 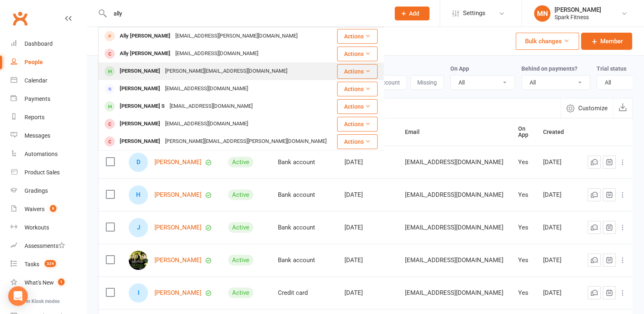 I want to click on div: Tasks, so click(x=32, y=264).